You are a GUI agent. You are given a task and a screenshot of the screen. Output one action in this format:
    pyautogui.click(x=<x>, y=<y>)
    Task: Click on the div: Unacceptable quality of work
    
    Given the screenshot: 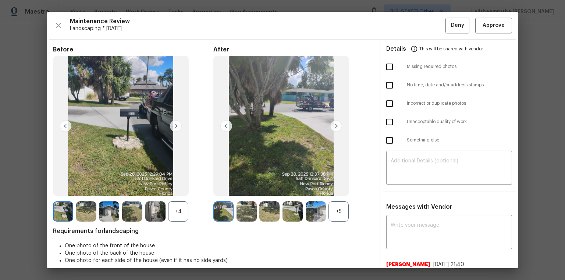 What is the action you would take?
    pyautogui.click(x=449, y=122)
    